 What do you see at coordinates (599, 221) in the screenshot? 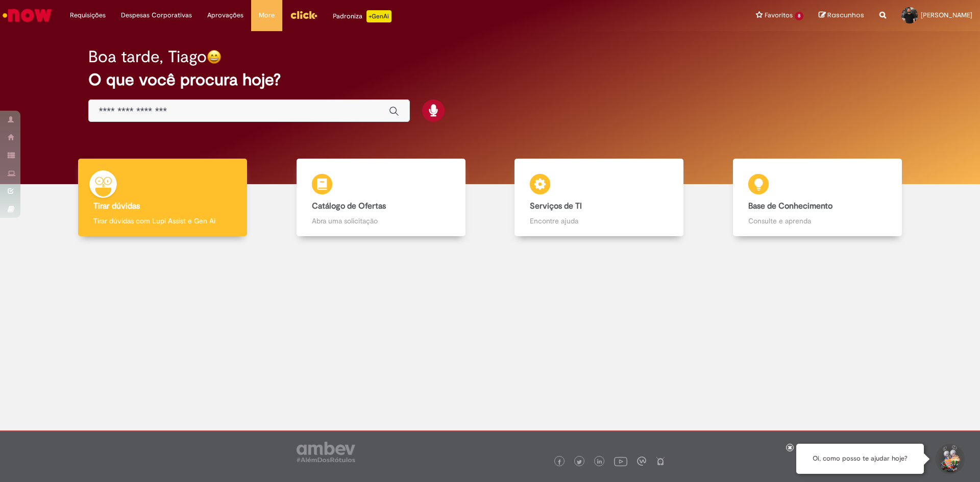
I see `p: Encontre ajuda` at bounding box center [599, 221].